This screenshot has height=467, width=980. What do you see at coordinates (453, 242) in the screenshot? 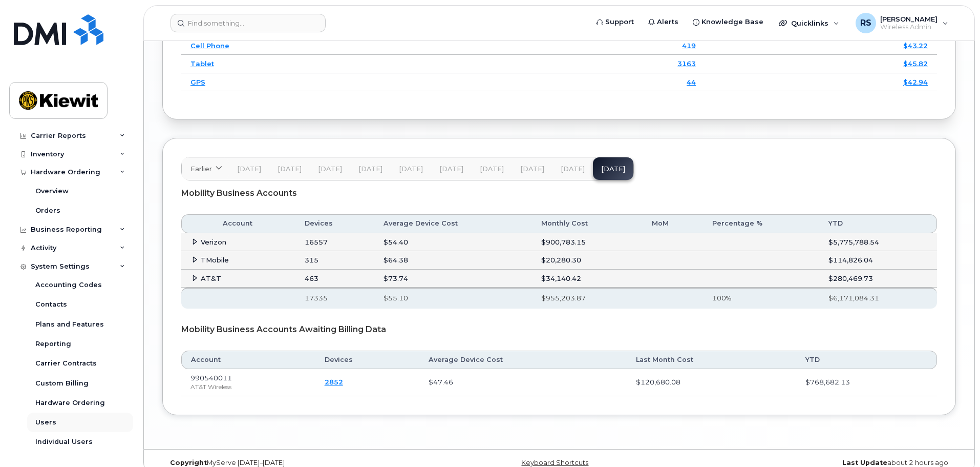
I see `td: $54.40` at bounding box center [453, 242].